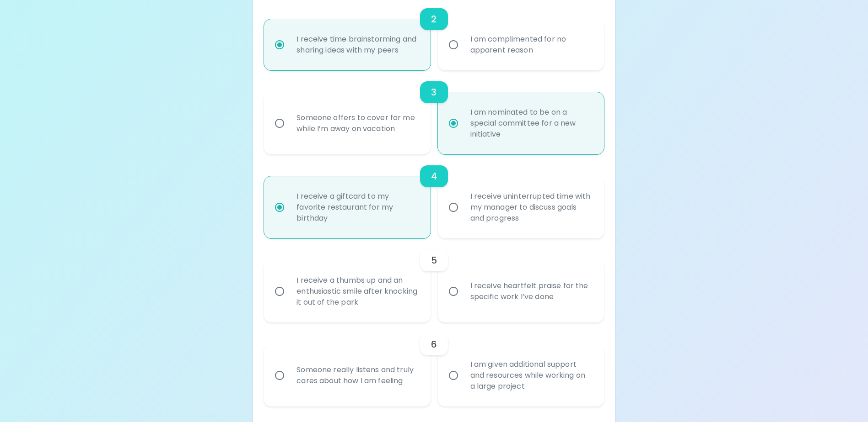 Image resolution: width=868 pixels, height=422 pixels. I want to click on div: I receive time brainstorming and sharing ideas with my peers, so click(357, 45).